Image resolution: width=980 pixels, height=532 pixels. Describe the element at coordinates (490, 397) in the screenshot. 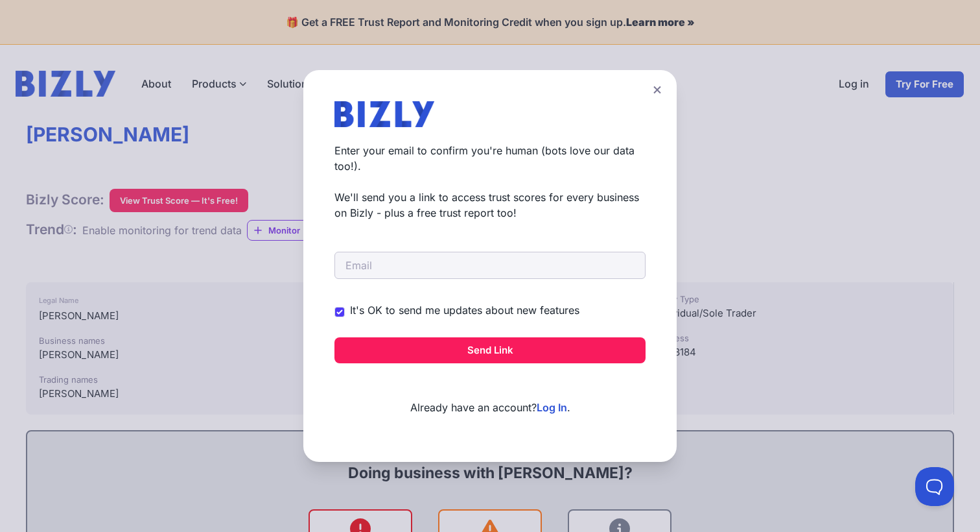

I see `p: Already have an account? .` at that location.